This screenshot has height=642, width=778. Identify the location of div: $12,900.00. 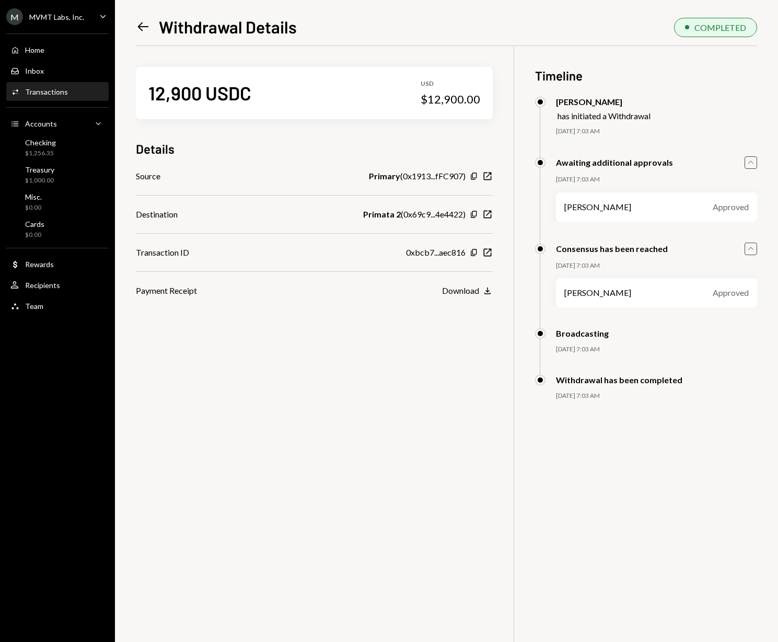
(450, 99).